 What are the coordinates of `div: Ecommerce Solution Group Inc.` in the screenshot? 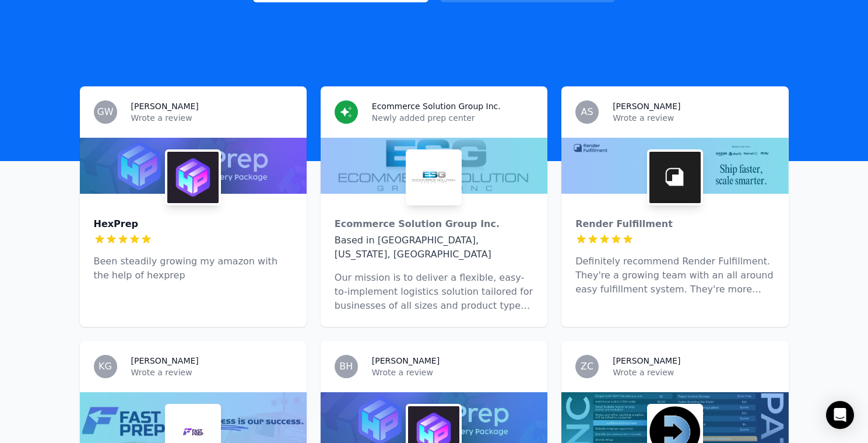 It's located at (434, 224).